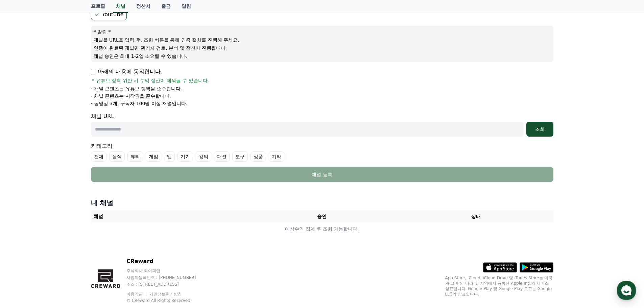  I want to click on a: 설정, so click(109, 223).